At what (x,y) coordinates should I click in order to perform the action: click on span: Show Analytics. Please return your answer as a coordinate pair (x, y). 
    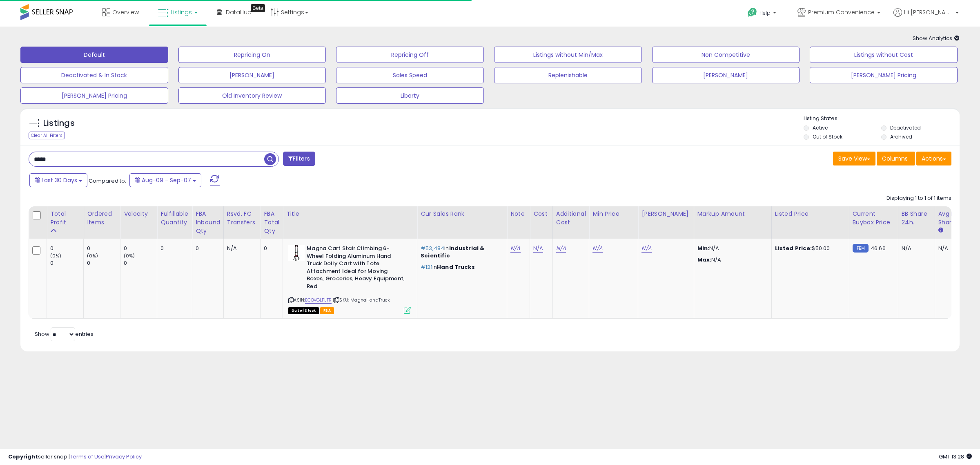
    Looking at the image, I should click on (936, 38).